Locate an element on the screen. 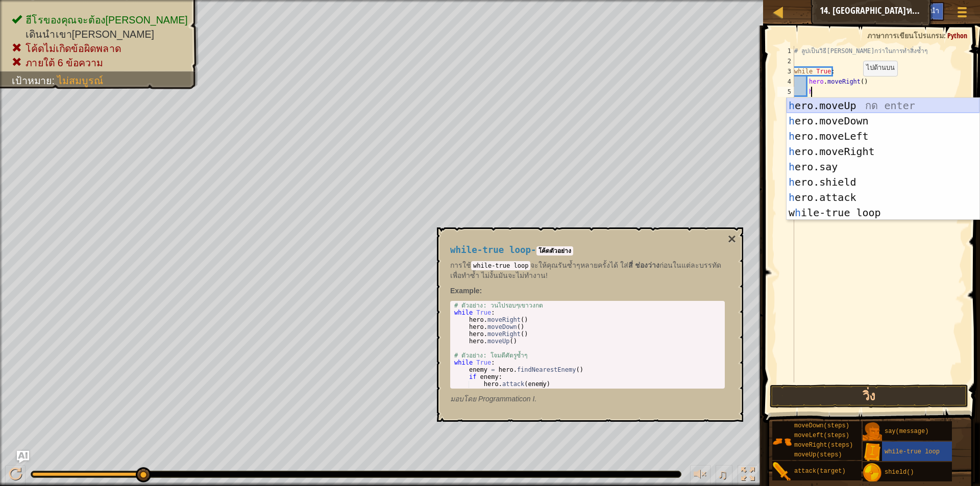  li: โค้ดไม่เกิดข้อผิดพลาด is located at coordinates (99, 48).